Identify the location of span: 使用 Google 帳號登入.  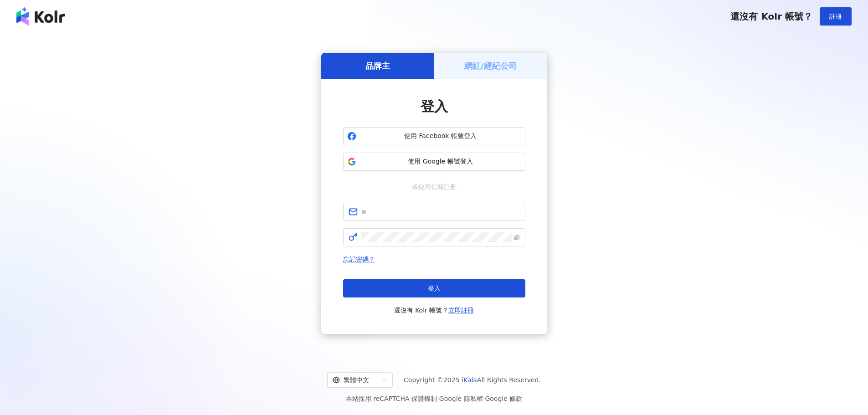
(440, 162).